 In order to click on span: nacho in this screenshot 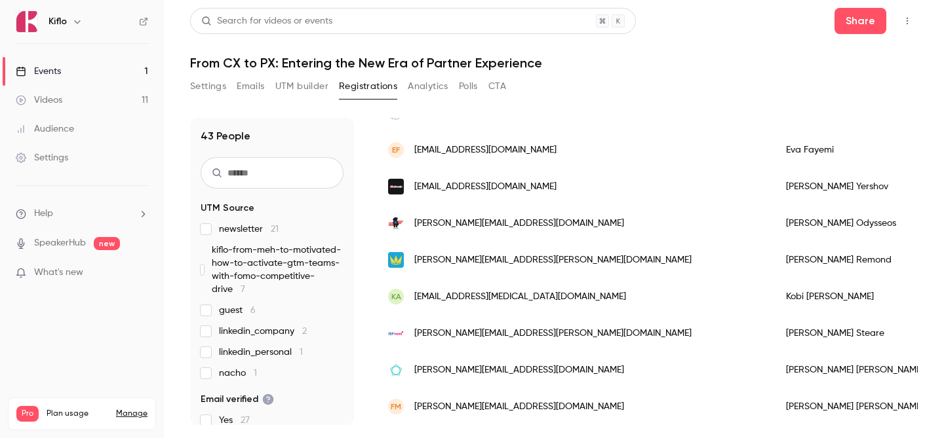, I will do `click(238, 373)`.